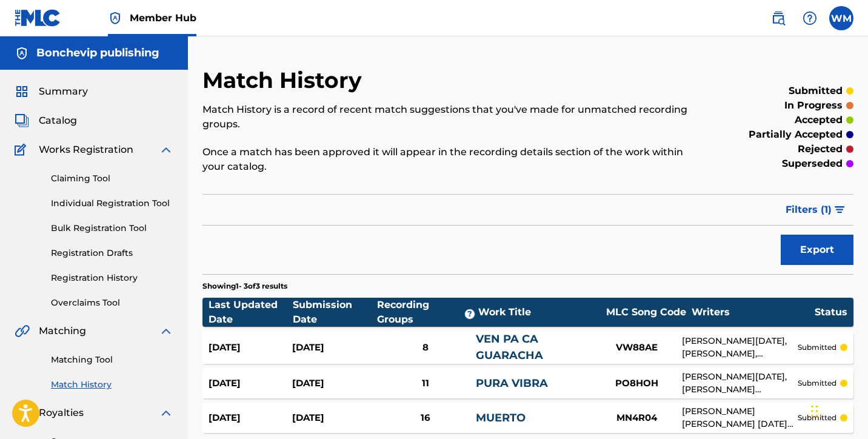 This screenshot has width=868, height=439. What do you see at coordinates (115, 18) in the screenshot?
I see `img: Top Rightsholder` at bounding box center [115, 18].